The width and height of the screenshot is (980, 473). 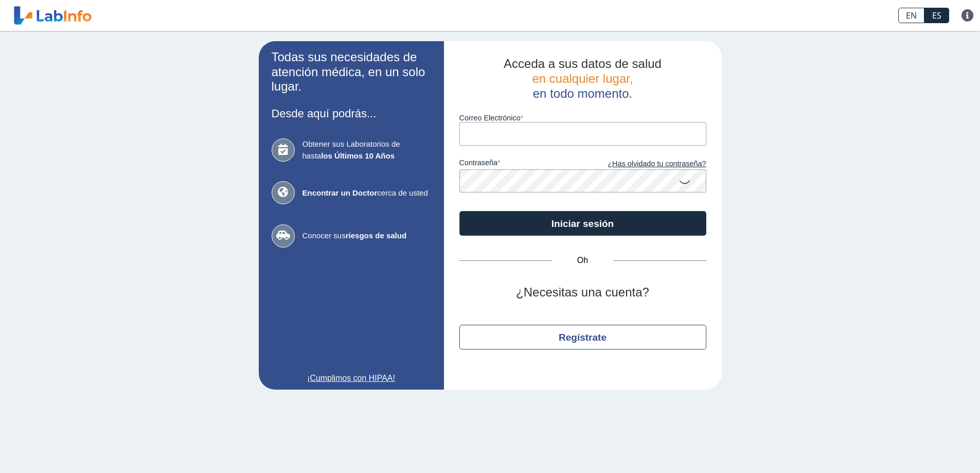 What do you see at coordinates (357, 156) in the screenshot?
I see `font: los Últimos 10 Años` at bounding box center [357, 156].